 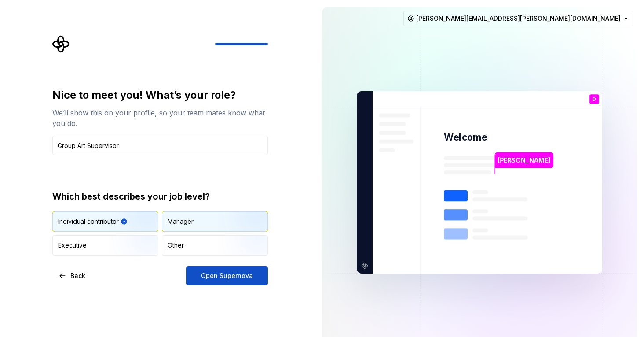 What do you see at coordinates (465, 137) in the screenshot?
I see `p: Welcome` at bounding box center [465, 137].